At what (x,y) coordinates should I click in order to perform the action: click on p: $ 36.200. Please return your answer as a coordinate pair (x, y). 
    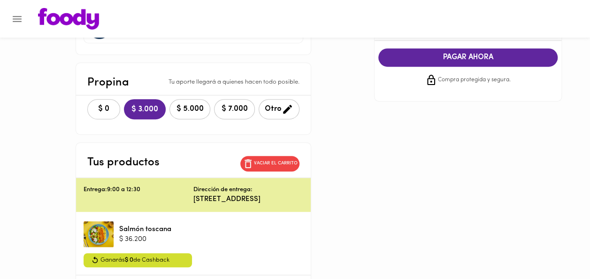
    Looking at the image, I should click on (145, 239).